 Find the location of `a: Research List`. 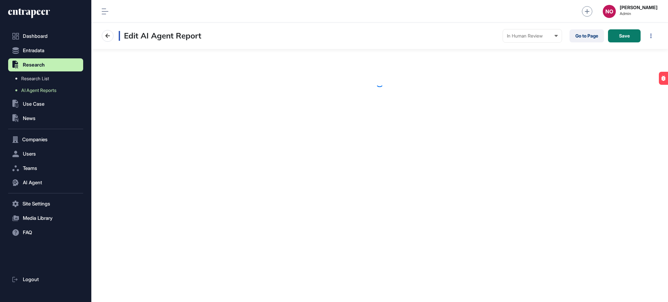

a: Research List is located at coordinates (47, 79).